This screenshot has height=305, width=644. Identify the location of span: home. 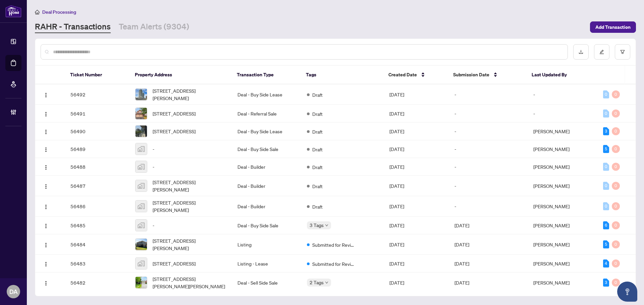
(37, 12).